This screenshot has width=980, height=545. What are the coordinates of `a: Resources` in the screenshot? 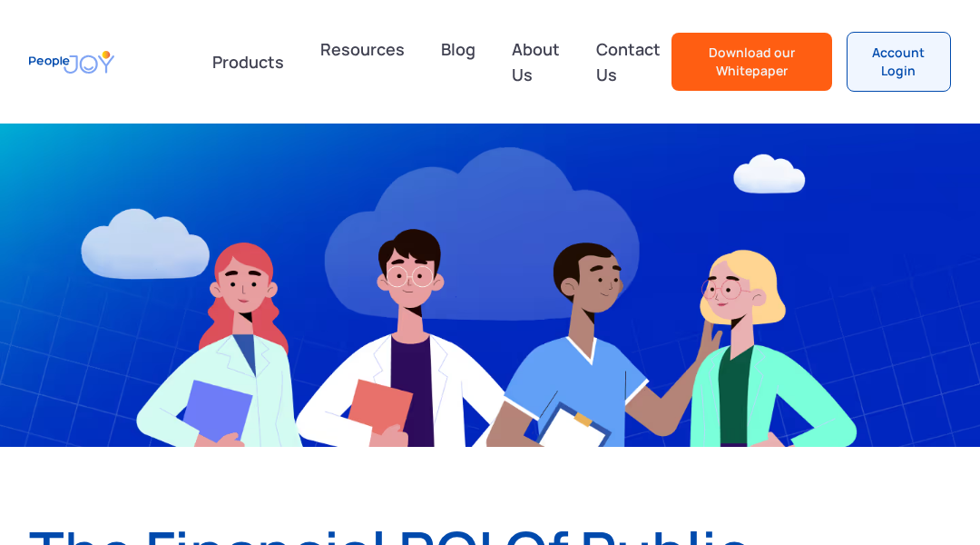 It's located at (362, 62).